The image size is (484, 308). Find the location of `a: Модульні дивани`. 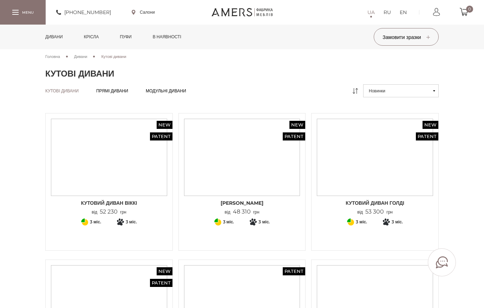

a: Модульні дивани is located at coordinates (166, 91).